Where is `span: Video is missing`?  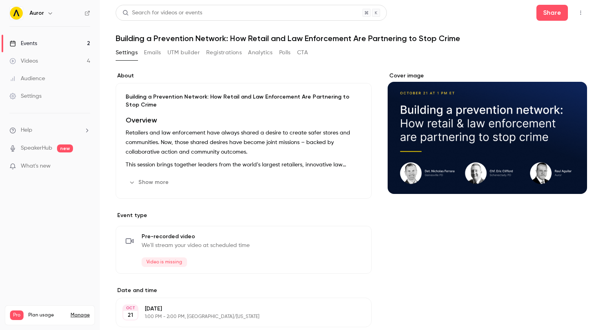 span: Video is missing is located at coordinates (164, 262).